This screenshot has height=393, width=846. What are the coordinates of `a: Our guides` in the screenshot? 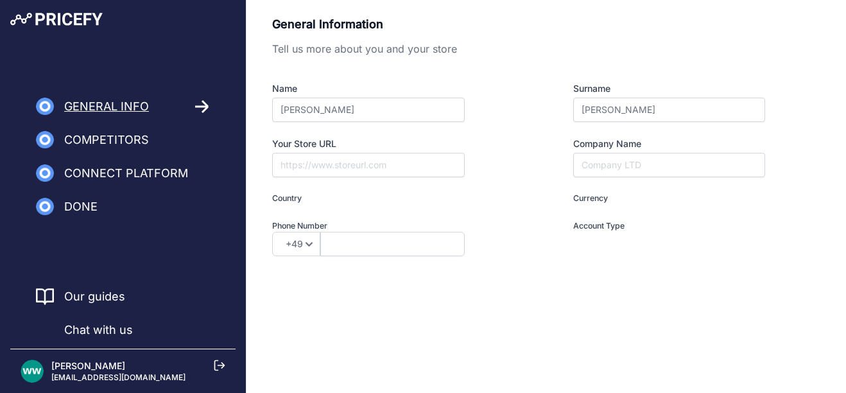 It's located at (94, 297).